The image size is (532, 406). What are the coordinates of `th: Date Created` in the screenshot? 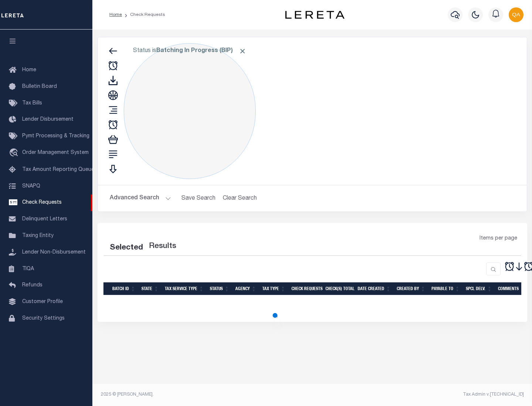 It's located at (374, 289).